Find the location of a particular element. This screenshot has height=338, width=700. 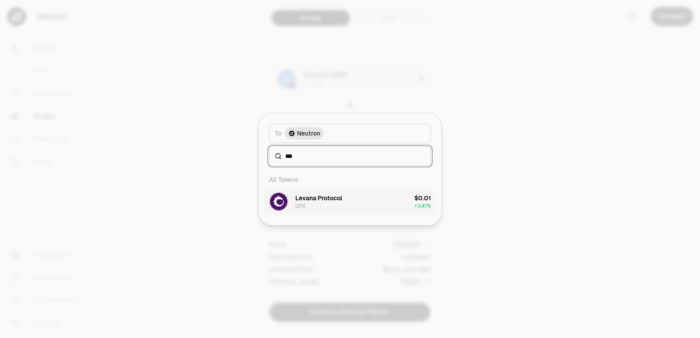

img: LVN Logo is located at coordinates (279, 202).